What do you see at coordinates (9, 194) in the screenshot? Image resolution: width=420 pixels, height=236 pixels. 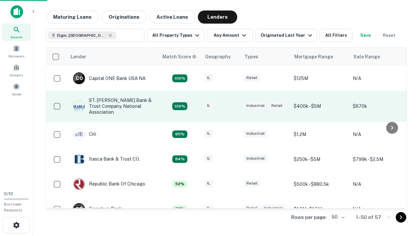 I see `span: 0 / 10` at bounding box center [9, 194].